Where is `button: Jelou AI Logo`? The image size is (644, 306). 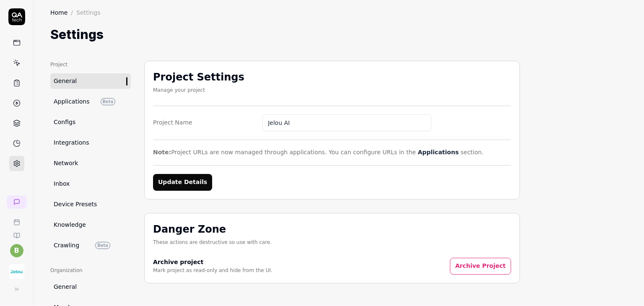 button: Jelou AI Logo is located at coordinates (16, 269).